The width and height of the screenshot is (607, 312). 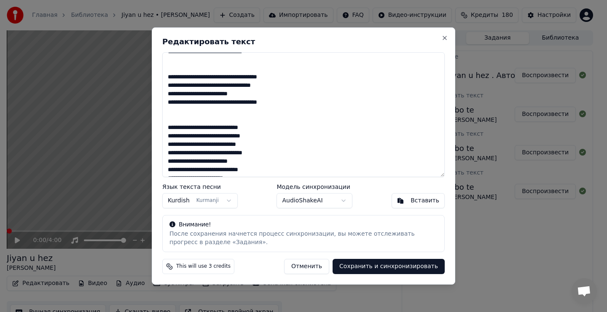 I want to click on button: Вставить, so click(x=418, y=201).